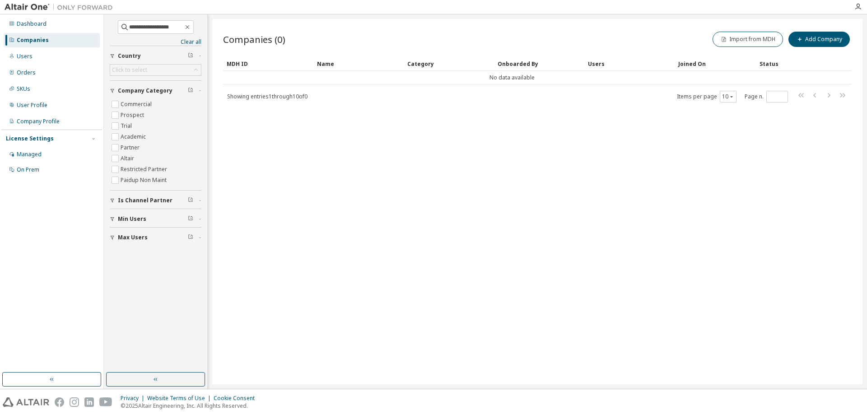  Describe the element at coordinates (155, 56) in the screenshot. I see `button: Country` at that location.